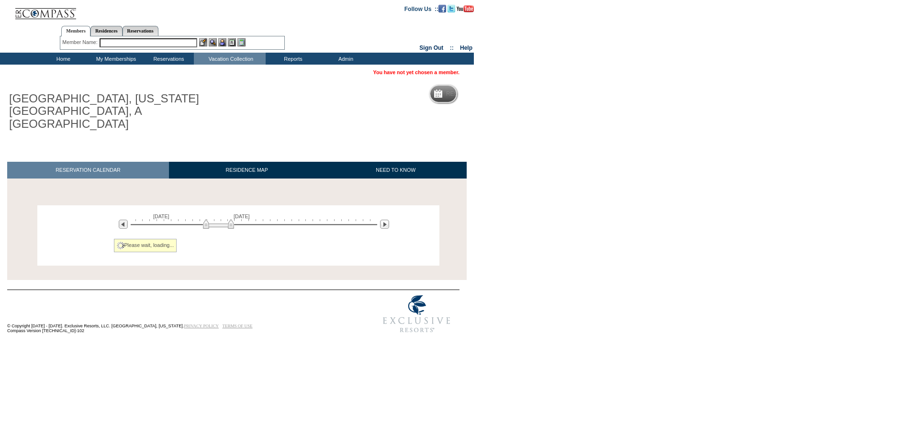 This screenshot has width=919, height=436. Describe the element at coordinates (123, 224) in the screenshot. I see `img: Previous` at that location.